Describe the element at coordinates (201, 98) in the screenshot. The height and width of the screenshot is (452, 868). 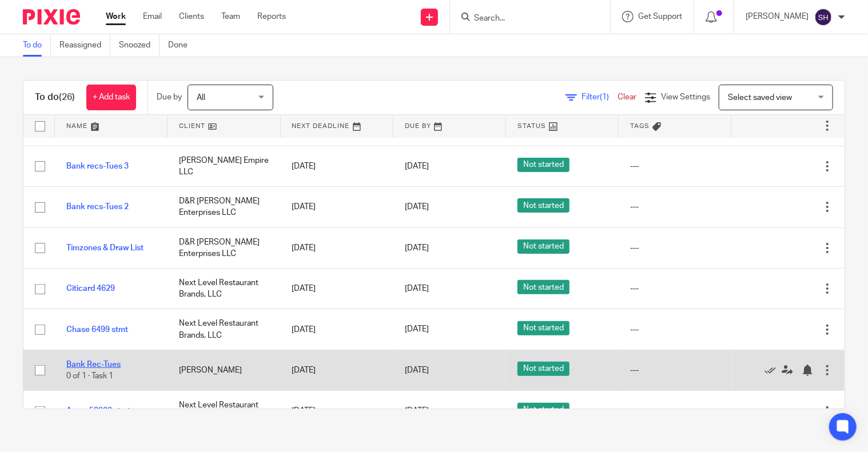
I see `span: All` at that location.